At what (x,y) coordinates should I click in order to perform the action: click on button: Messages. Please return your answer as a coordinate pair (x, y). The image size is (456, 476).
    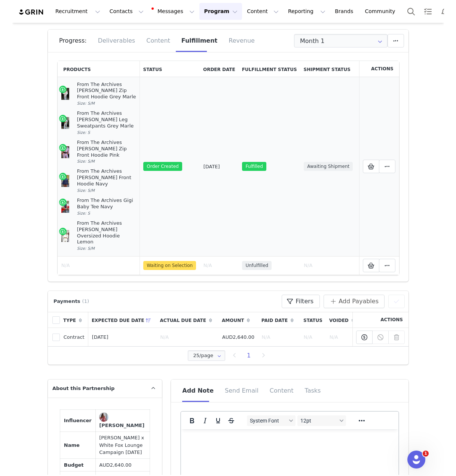
    Looking at the image, I should click on (161, 11).